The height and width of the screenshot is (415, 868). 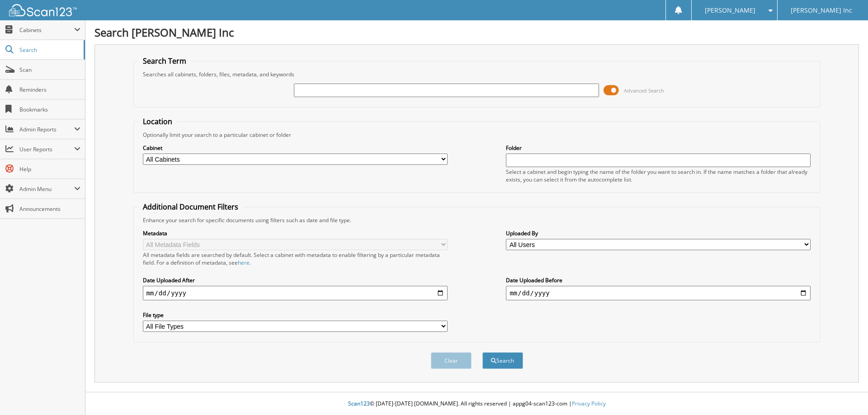 What do you see at coordinates (49, 109) in the screenshot?
I see `span: Bookmarks` at bounding box center [49, 109].